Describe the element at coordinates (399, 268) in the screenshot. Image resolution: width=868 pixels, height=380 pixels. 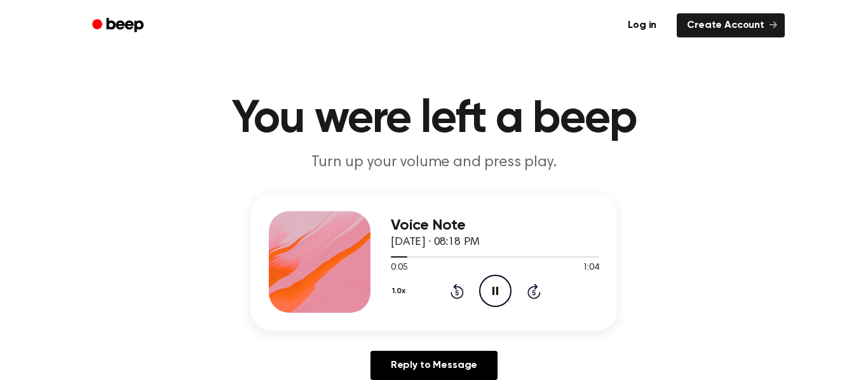
I see `span: 0:05` at that location.